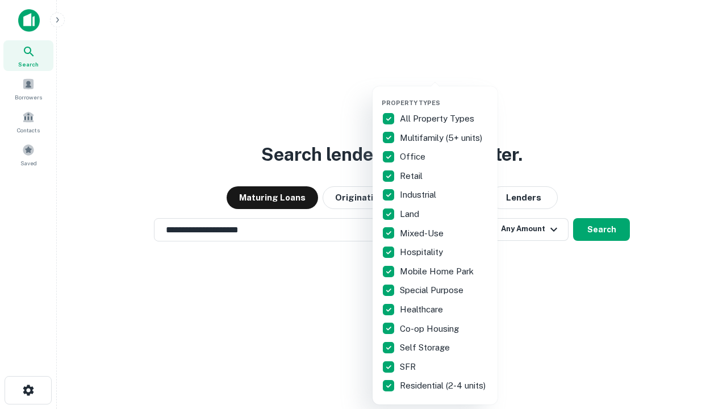 Image resolution: width=727 pixels, height=409 pixels. What do you see at coordinates (442, 138) in the screenshot?
I see `p: Multifamily (5+ units)` at bounding box center [442, 138].